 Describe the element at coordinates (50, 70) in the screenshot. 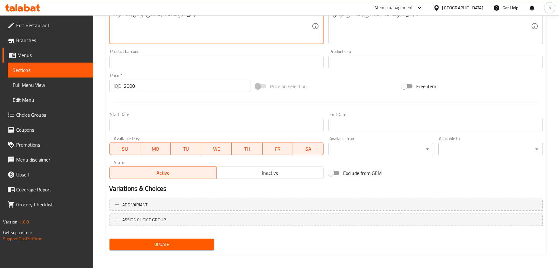

I see `a: Sections` at that location.